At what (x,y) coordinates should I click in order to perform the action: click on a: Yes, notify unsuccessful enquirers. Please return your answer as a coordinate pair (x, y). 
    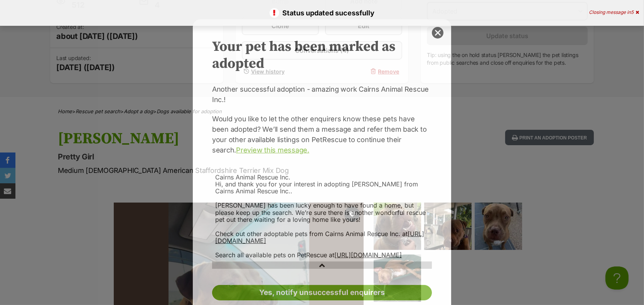
    Looking at the image, I should click on (322, 293).